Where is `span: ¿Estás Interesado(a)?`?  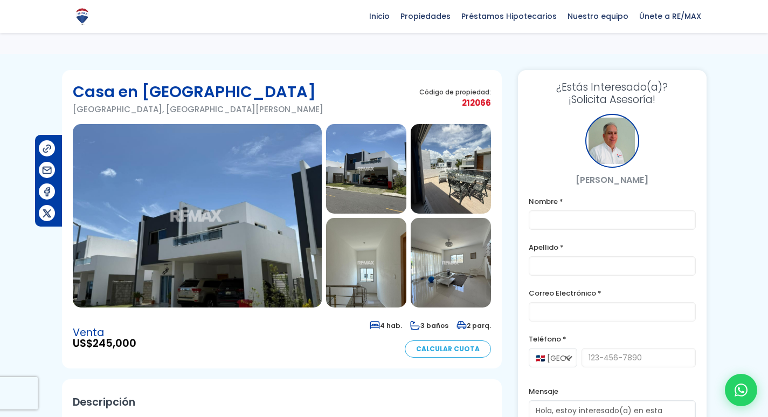
span: ¿Estás Interesado(a)? is located at coordinates (613, 87).